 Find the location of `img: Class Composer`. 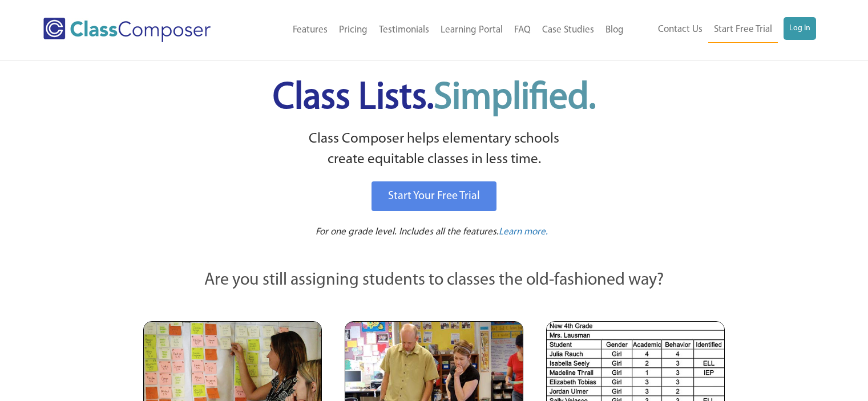

img: Class Composer is located at coordinates (126, 29).